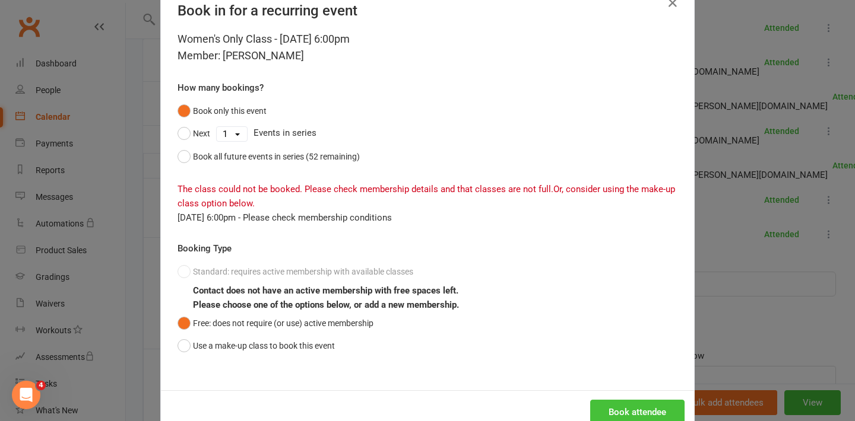 The width and height of the screenshot is (855, 421). I want to click on button: Book all future events in series (52 remaining), so click(268, 157).